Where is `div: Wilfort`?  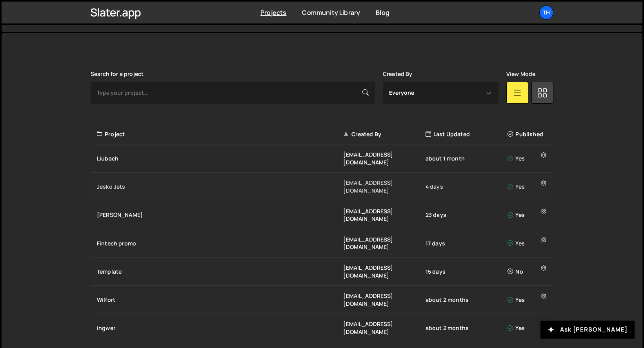
div: Wilfort is located at coordinates (220, 300).